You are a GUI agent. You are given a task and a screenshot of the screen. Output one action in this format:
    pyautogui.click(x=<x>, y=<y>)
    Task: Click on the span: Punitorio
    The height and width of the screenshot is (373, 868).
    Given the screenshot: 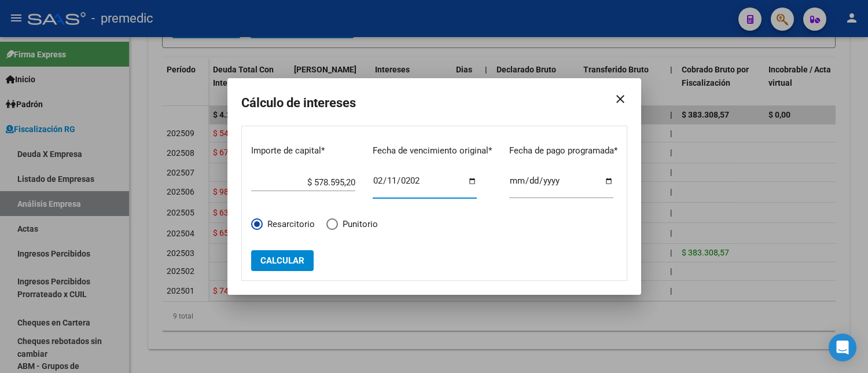 What is the action you would take?
    pyautogui.click(x=358, y=224)
    